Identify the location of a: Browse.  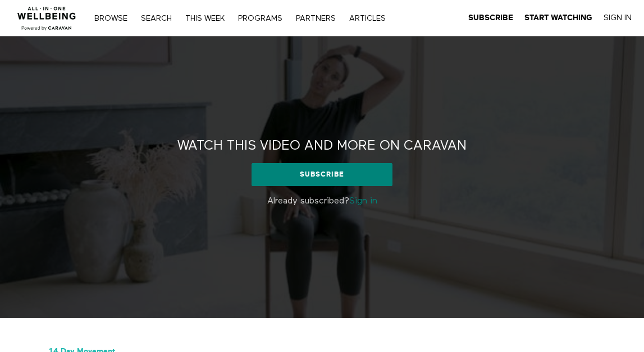
(111, 19).